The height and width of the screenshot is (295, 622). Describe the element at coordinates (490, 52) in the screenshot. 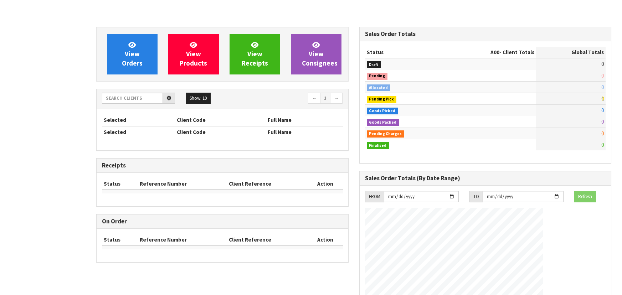

I see `th: - Client Totals` at that location.